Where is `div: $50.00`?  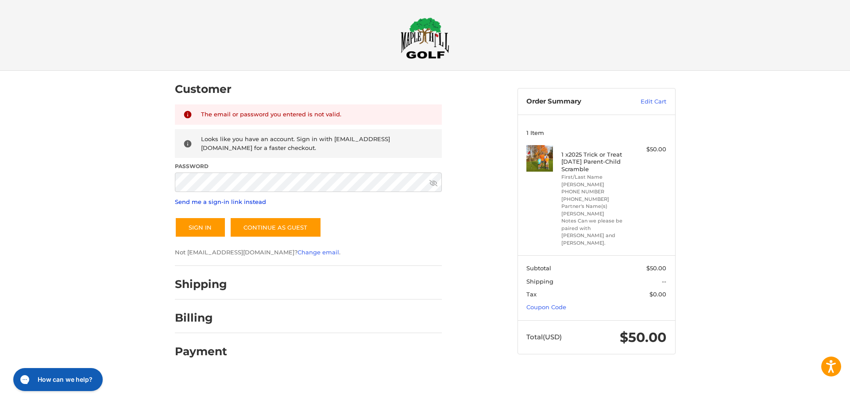
div: $50.00 is located at coordinates (649, 150).